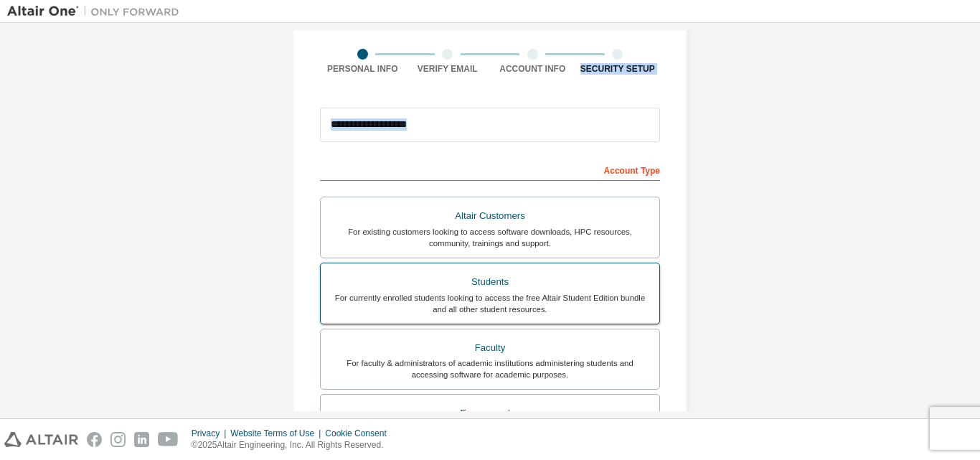 This screenshot has height=460, width=980. Describe the element at coordinates (293, 445) in the screenshot. I see `p: © 2025 Altair Engineering, Inc. All Rights Reserved.` at that location.